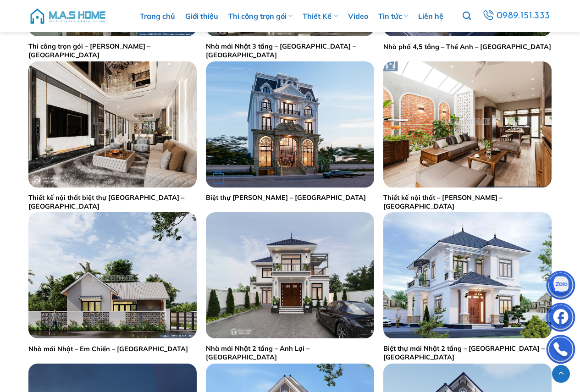  What do you see at coordinates (358, 16) in the screenshot?
I see `a: Video` at bounding box center [358, 16].